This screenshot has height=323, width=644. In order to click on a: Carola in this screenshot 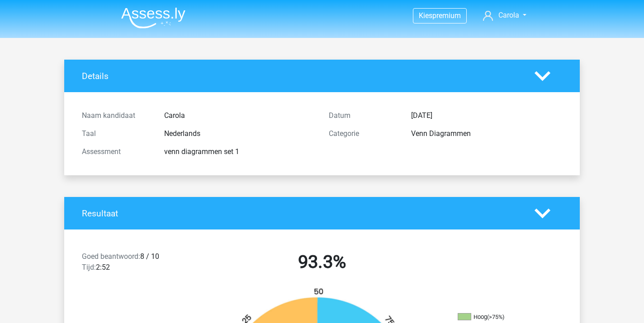, I will do `click(504, 16)`.